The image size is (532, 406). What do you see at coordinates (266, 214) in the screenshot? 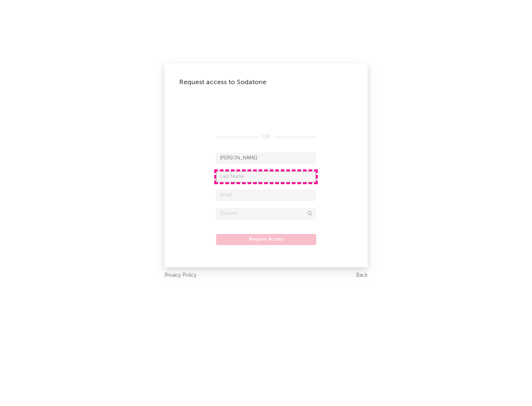
I see `input: Division` at bounding box center [266, 214].